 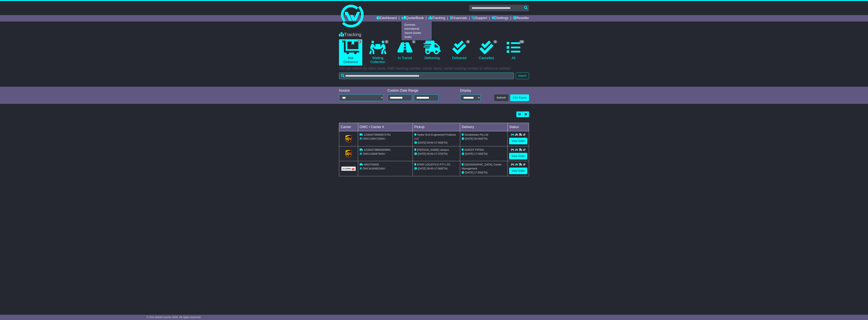 I want to click on button: Search, so click(x=522, y=76).